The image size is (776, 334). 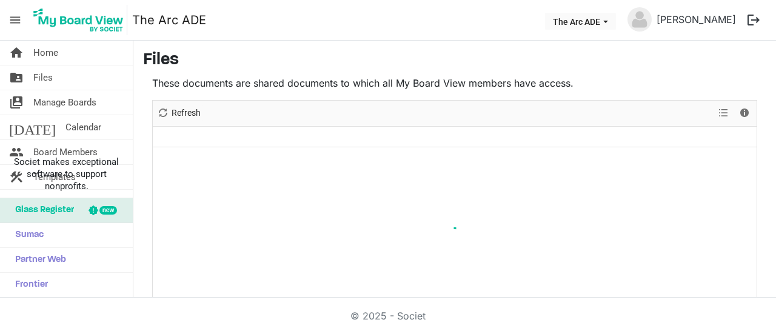 What do you see at coordinates (16, 102) in the screenshot?
I see `span: switch_account` at bounding box center [16, 102].